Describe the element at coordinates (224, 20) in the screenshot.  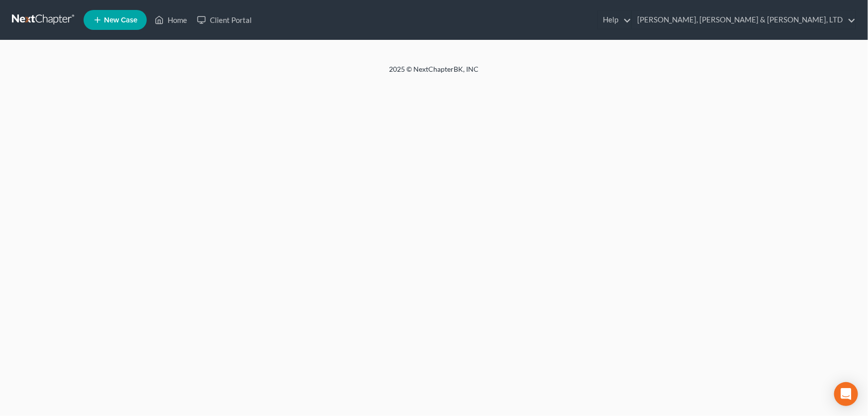
I see `a: Client Portal` at that location.